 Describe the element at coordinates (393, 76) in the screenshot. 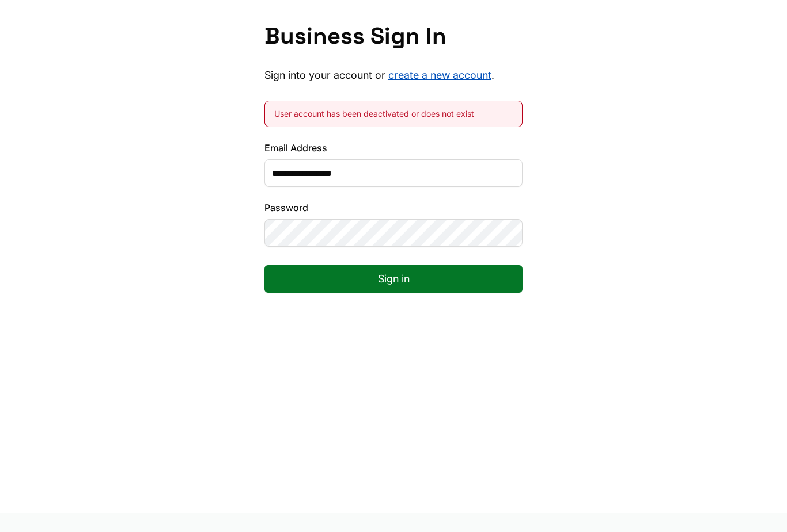

I see `p: Sign into your account or .` at that location.